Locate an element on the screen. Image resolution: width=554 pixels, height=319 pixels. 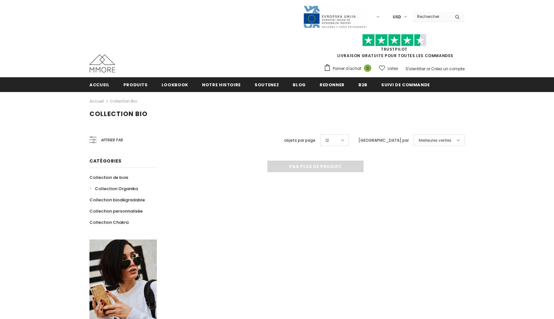
span: Collection Bio is located at coordinates (118, 114).